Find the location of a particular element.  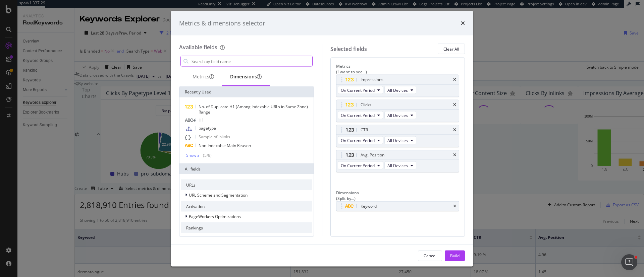

div: (I want to see...) is located at coordinates (398, 71).